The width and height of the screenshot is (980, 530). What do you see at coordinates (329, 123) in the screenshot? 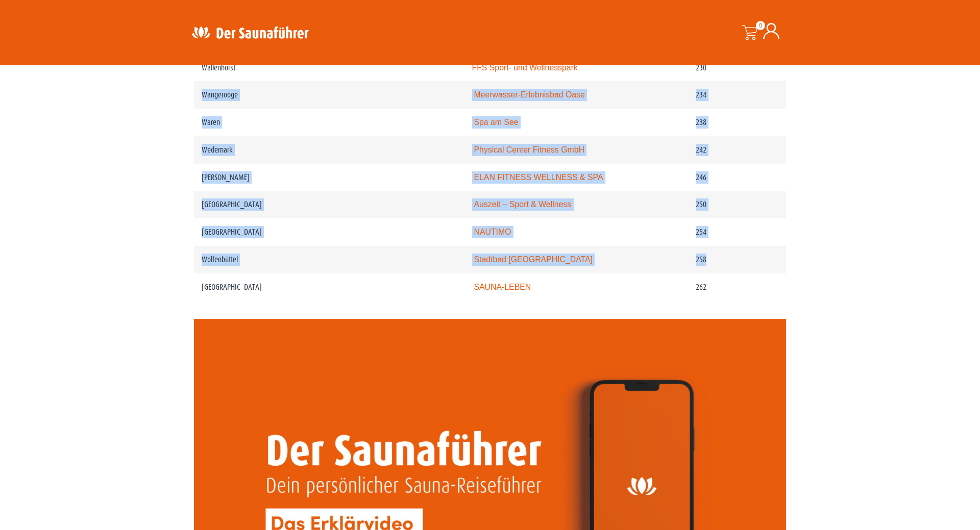
I see `td: Waren` at bounding box center [329, 123].